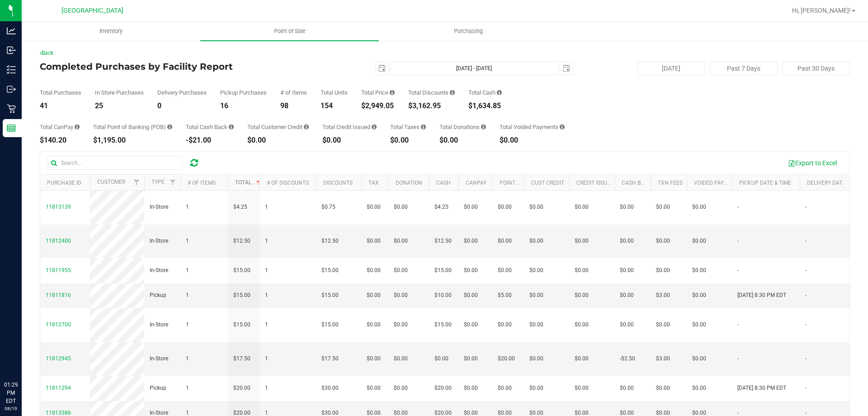 This screenshot has width=868, height=416. Describe the element at coordinates (157, 388) in the screenshot. I see `span: Pickup` at that location.